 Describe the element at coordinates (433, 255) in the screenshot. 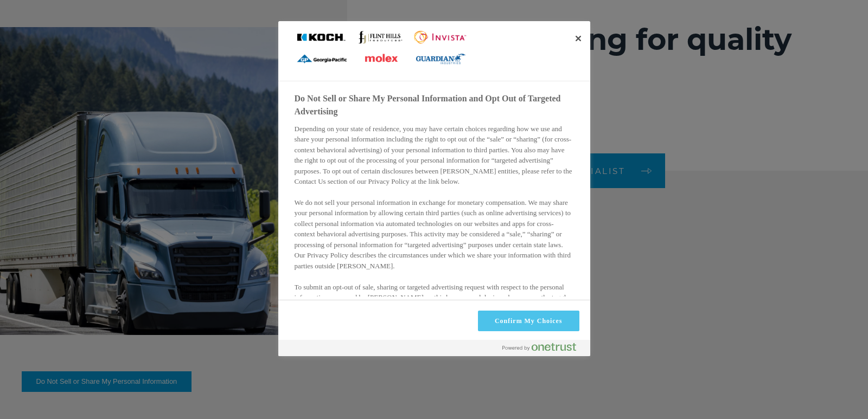

I see `div: Depending on your state of residence, you may have certain choices regarding how we use and share...` at that location.